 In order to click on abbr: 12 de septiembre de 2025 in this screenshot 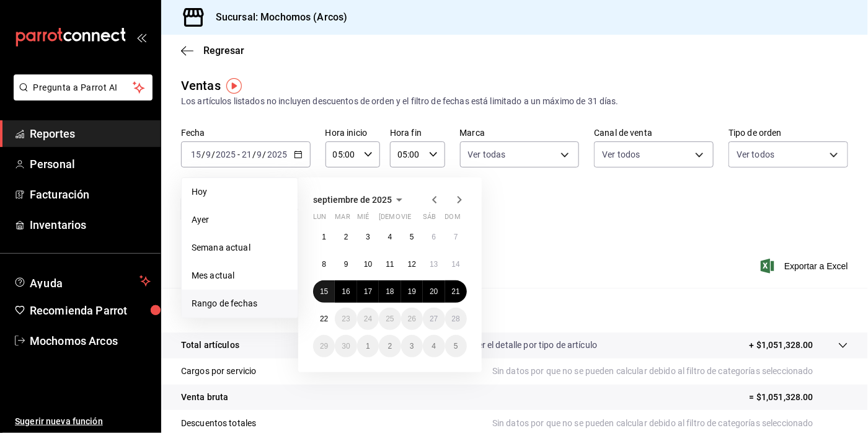, I will do `click(412, 264)`.